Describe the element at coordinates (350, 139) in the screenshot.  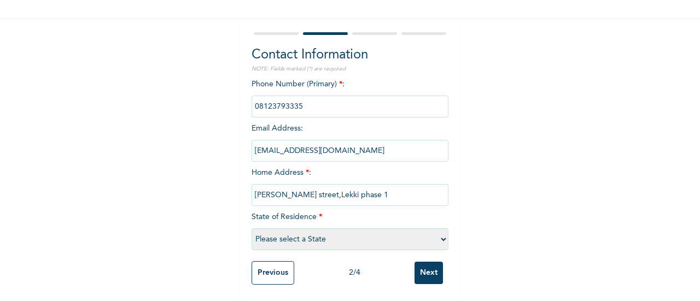
I see `span: Email Address :` at that location.